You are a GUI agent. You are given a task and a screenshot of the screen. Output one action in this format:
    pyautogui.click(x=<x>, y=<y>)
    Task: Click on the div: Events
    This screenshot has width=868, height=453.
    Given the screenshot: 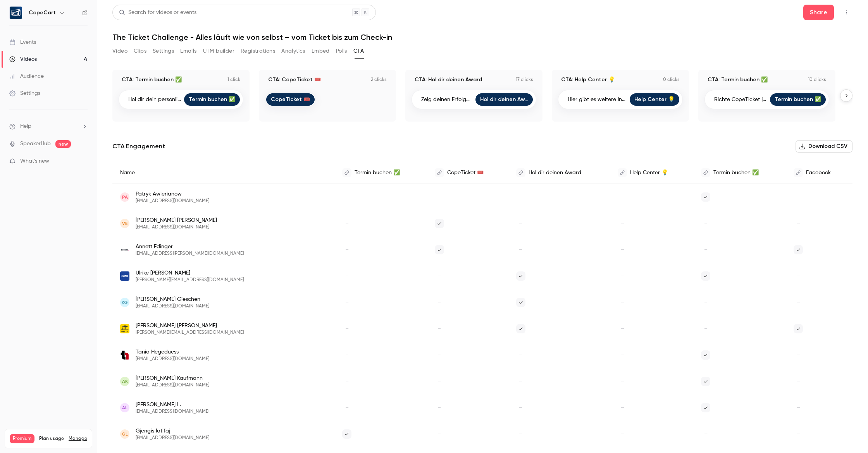 What is the action you would take?
    pyautogui.click(x=23, y=42)
    